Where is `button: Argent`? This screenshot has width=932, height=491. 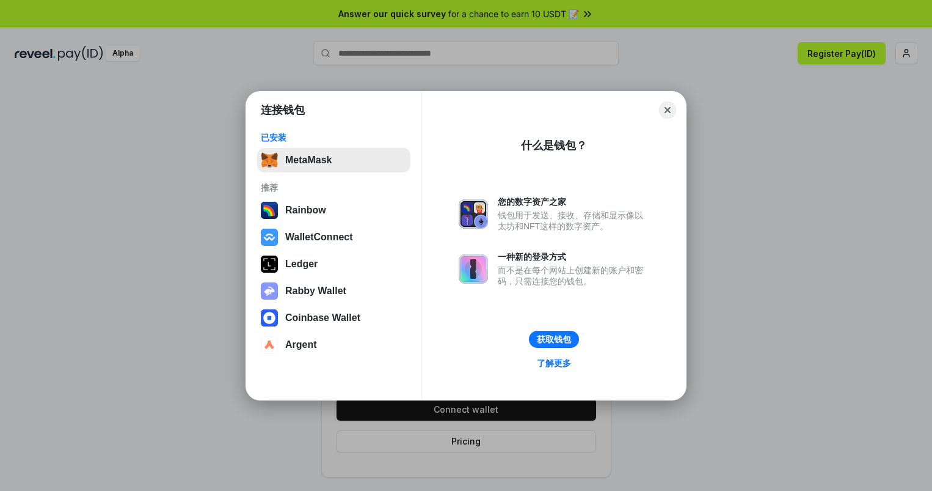 button: Argent is located at coordinates (334, 345).